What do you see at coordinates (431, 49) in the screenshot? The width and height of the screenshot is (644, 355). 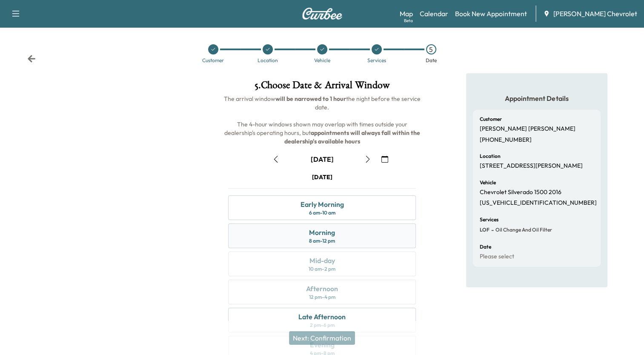 I see `div: 5` at bounding box center [431, 49].